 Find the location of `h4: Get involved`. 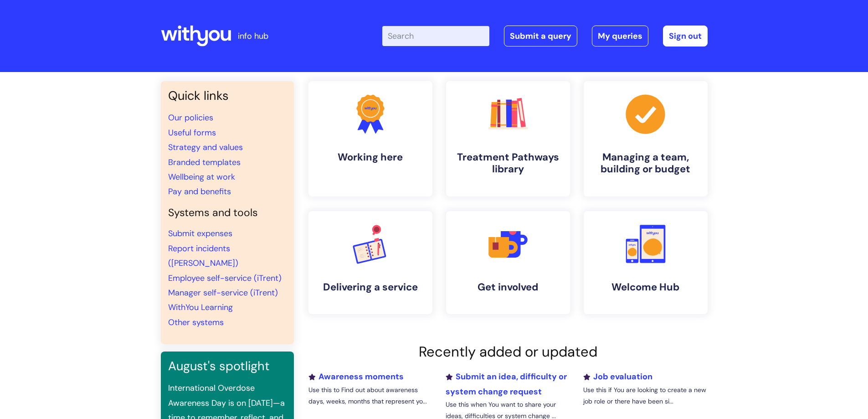

h4: Get involved is located at coordinates (509, 287).